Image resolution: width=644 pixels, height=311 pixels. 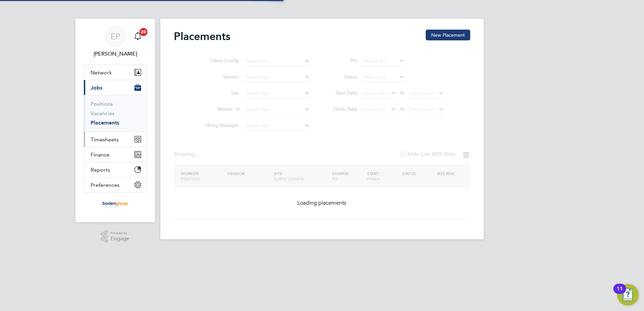 I want to click on a: 20, so click(x=138, y=37).